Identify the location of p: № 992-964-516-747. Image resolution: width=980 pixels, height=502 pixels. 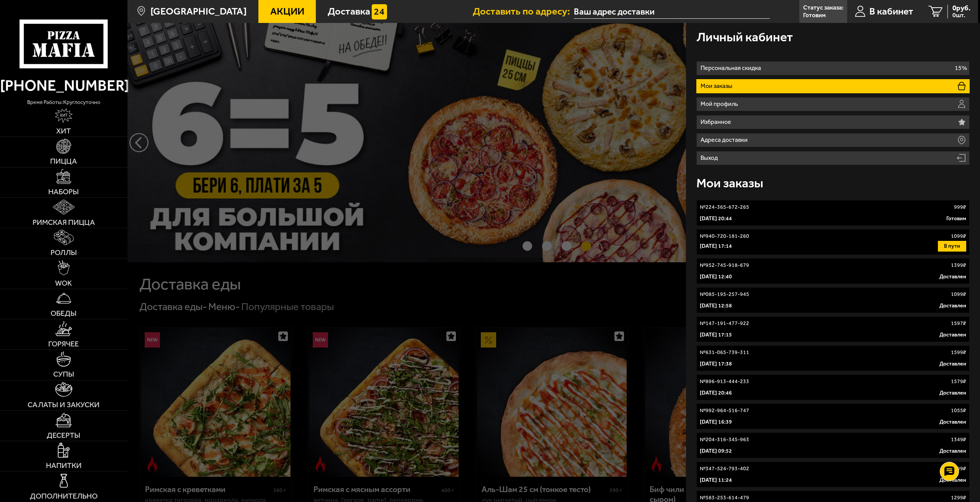
(725, 411).